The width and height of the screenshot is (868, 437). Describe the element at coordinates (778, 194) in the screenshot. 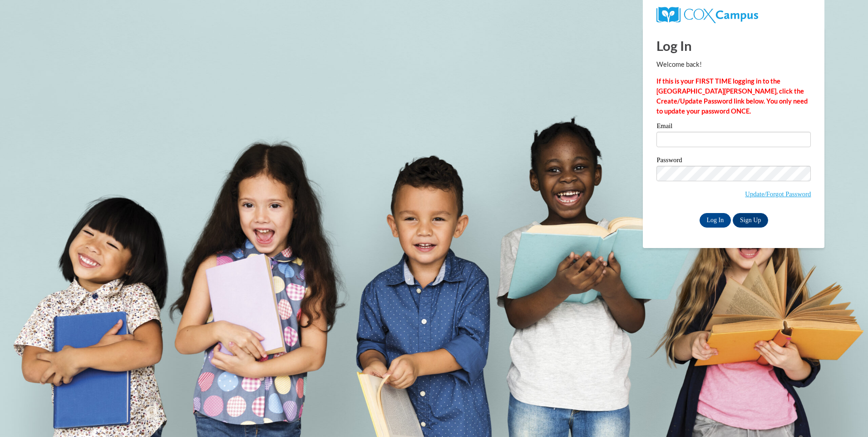

I see `a: Update/Forgot Password` at that location.